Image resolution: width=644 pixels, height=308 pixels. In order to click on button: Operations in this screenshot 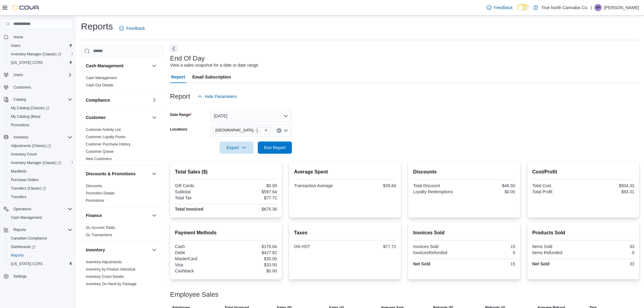, I will do `click(38, 209)`.